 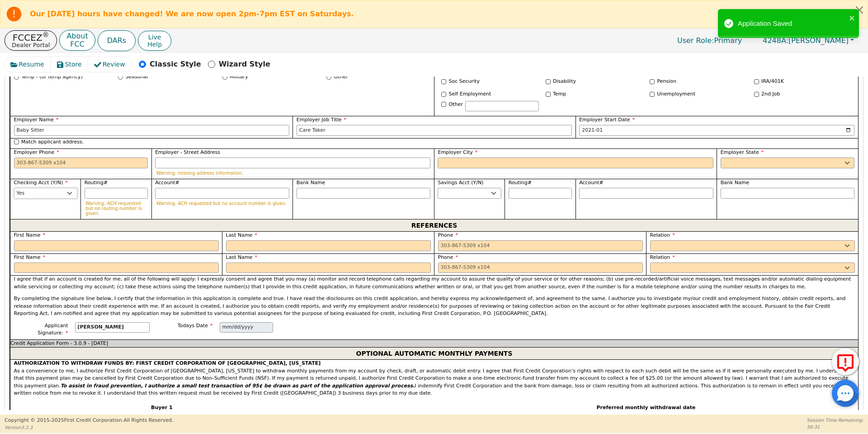 I want to click on span: Employer Phone, so click(x=37, y=152).